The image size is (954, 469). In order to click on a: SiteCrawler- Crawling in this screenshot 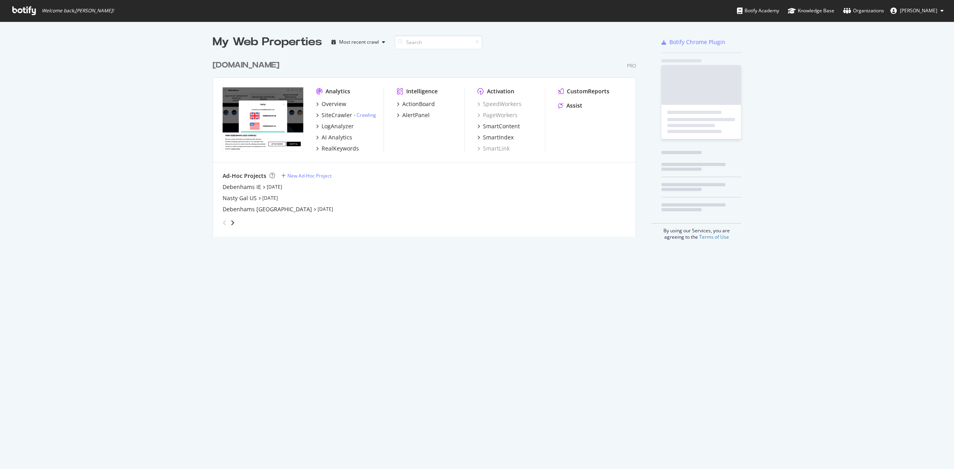, I will do `click(346, 115)`.